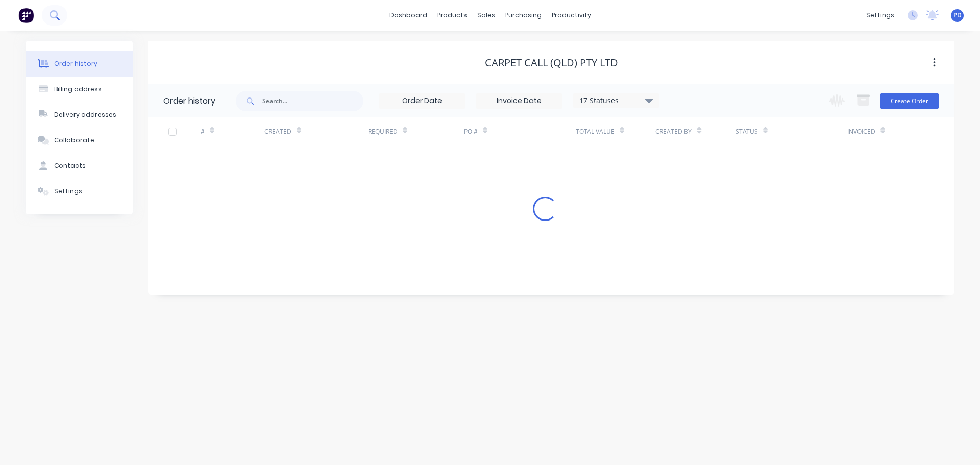 Image resolution: width=980 pixels, height=465 pixels. Describe the element at coordinates (79, 64) in the screenshot. I see `button: Order history` at that location.